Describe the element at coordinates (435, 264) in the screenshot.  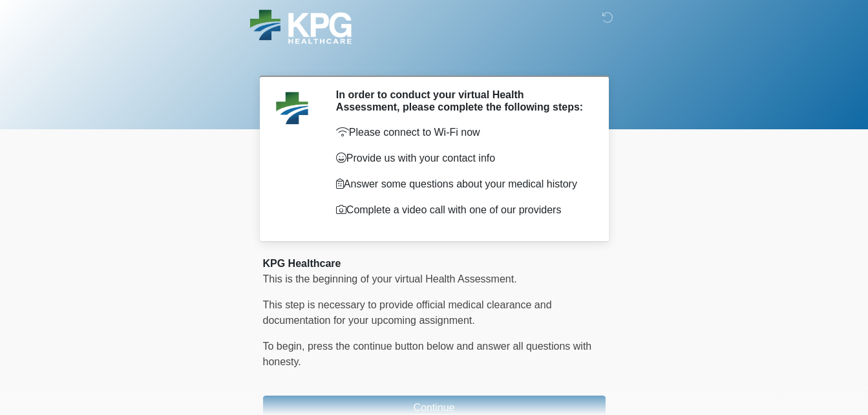
I see `div: KPG Healthcare` at that location.